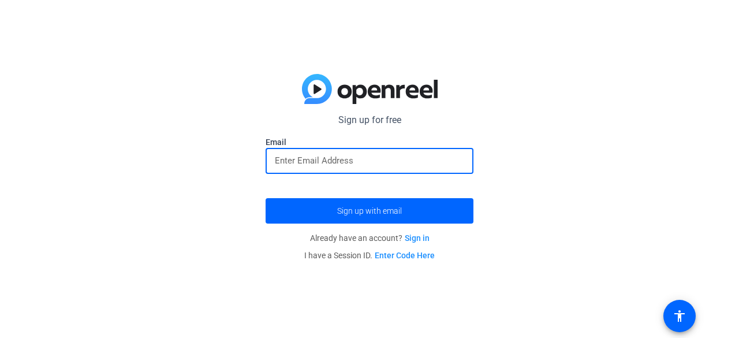  What do you see at coordinates (369, 142) in the screenshot?
I see `label: Email` at bounding box center [369, 142].